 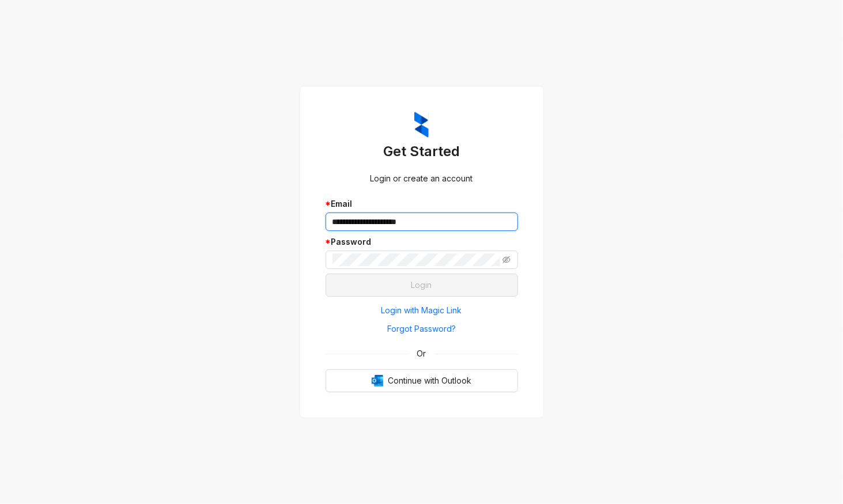 I want to click on div: Login or create an account, so click(x=422, y=179).